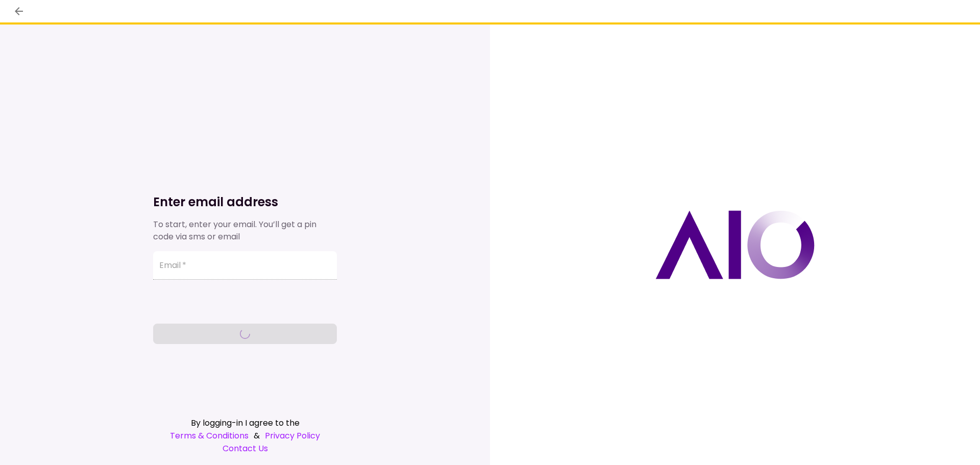 The image size is (980, 465). I want to click on img: AIO logo, so click(735, 244).